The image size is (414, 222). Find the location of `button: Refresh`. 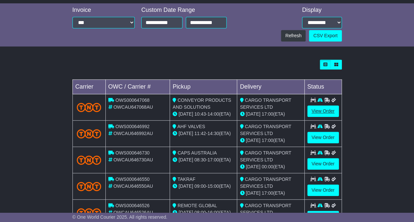

button: Refresh is located at coordinates (293, 36).